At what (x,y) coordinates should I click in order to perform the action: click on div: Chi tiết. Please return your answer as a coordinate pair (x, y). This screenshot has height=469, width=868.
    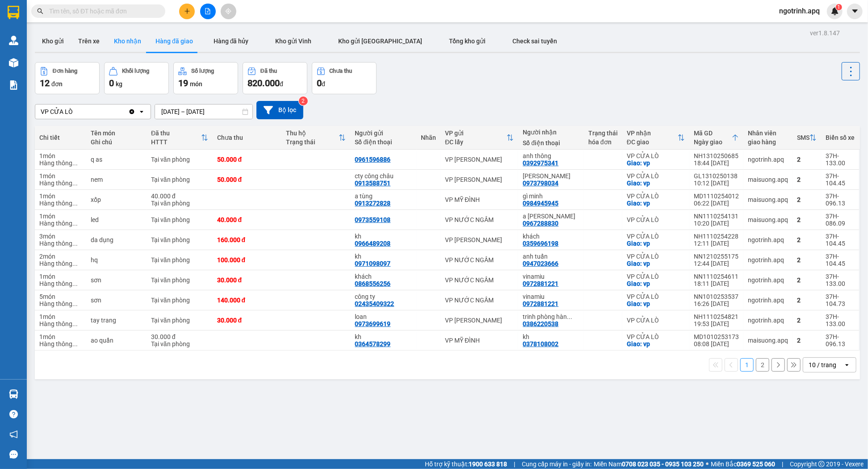
    Looking at the image, I should click on (60, 137).